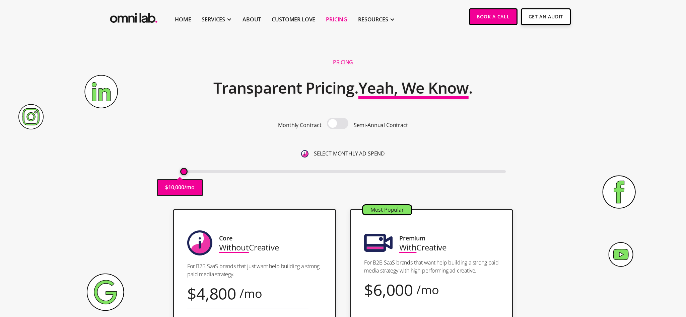  I want to click on div: Core, so click(225, 238).